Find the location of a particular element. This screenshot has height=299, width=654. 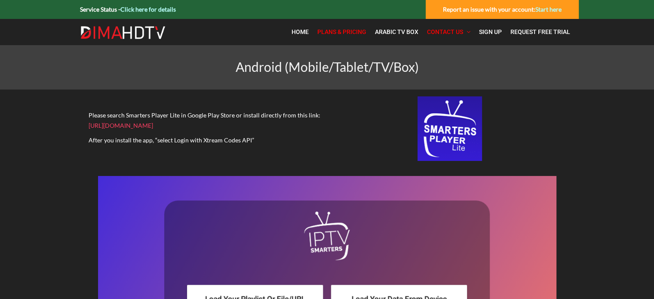

a: Contact Us is located at coordinates (449, 32).